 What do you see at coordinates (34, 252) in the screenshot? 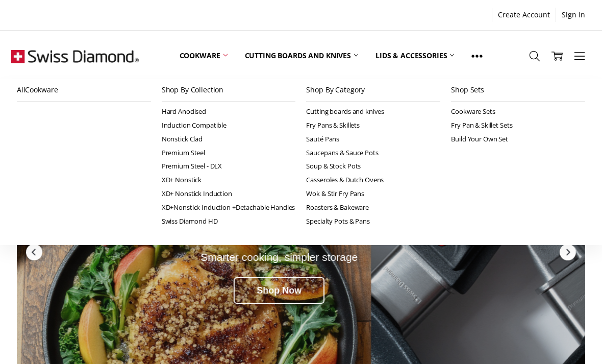
I see `div: Previous` at bounding box center [34, 252].